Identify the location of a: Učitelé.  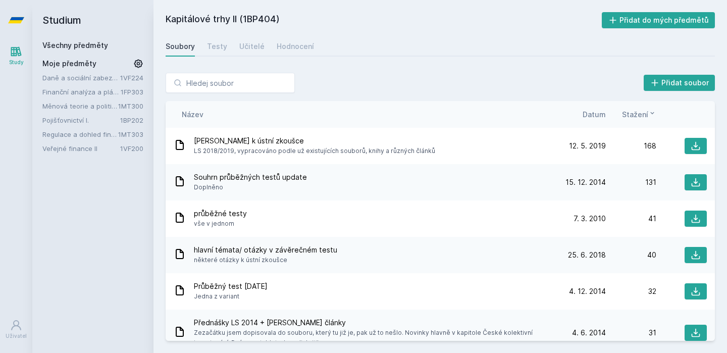
(252, 46).